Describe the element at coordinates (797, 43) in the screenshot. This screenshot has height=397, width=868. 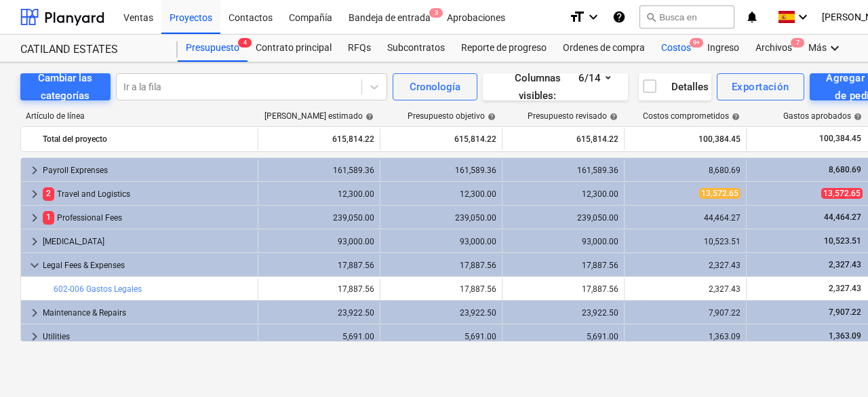
I see `span: 7` at that location.